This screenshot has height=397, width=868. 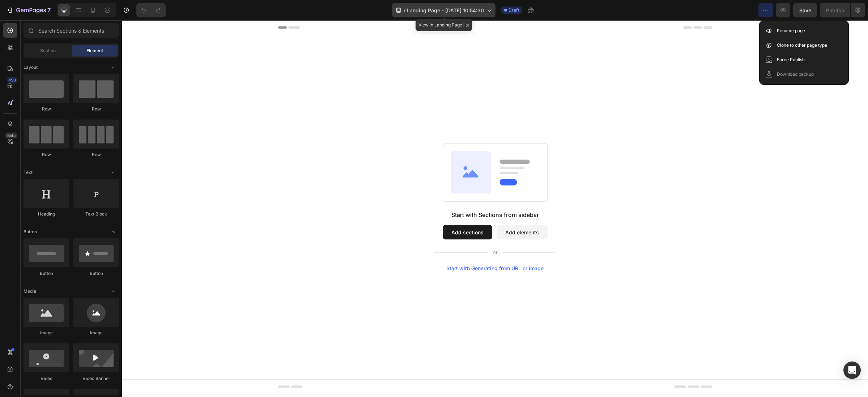 I want to click on div: Publish, so click(x=835, y=10).